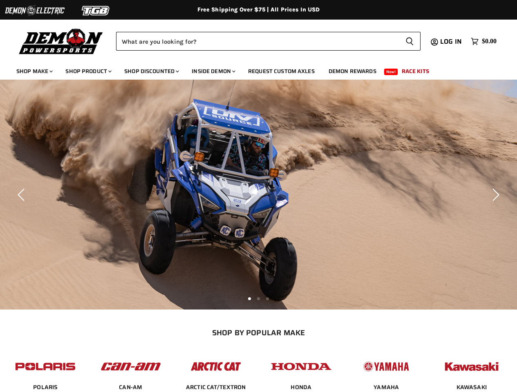  I want to click on span: KAWASAKI, so click(471, 388).